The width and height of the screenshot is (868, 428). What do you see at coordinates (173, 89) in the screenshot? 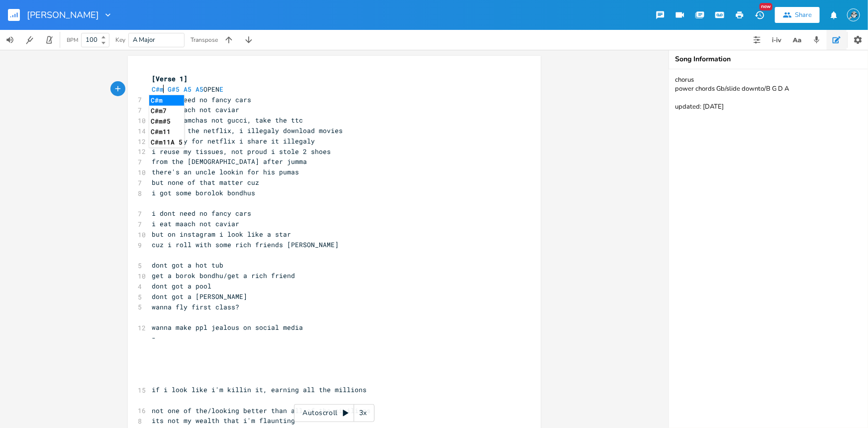
I see `span: G#5` at bounding box center [173, 89].